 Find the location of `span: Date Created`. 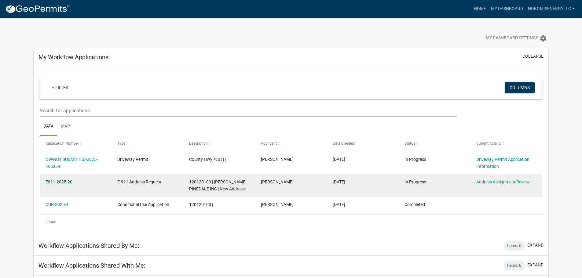

span: Date Created is located at coordinates (343, 144).